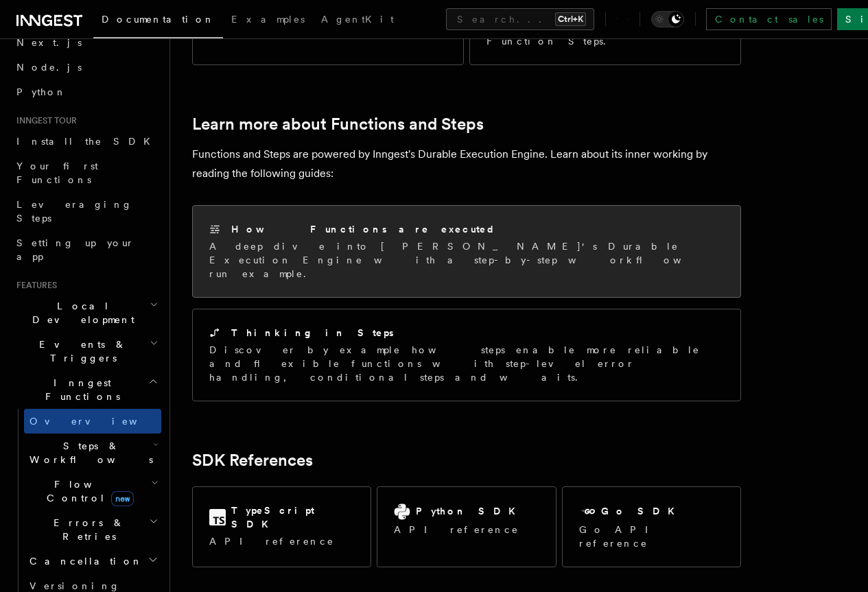 This screenshot has height=592, width=868. Describe the element at coordinates (34, 285) in the screenshot. I see `span: Features` at that location.